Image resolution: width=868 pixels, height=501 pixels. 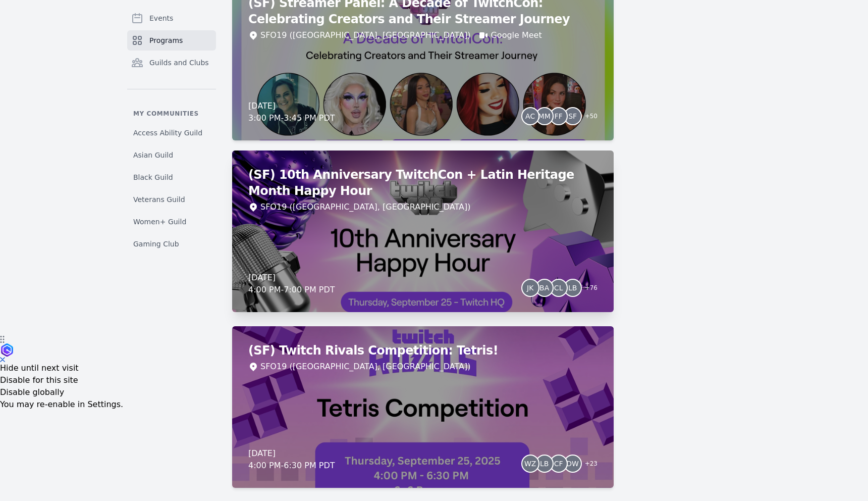 What do you see at coordinates (559, 288) in the screenshot?
I see `span: CL` at bounding box center [559, 288].